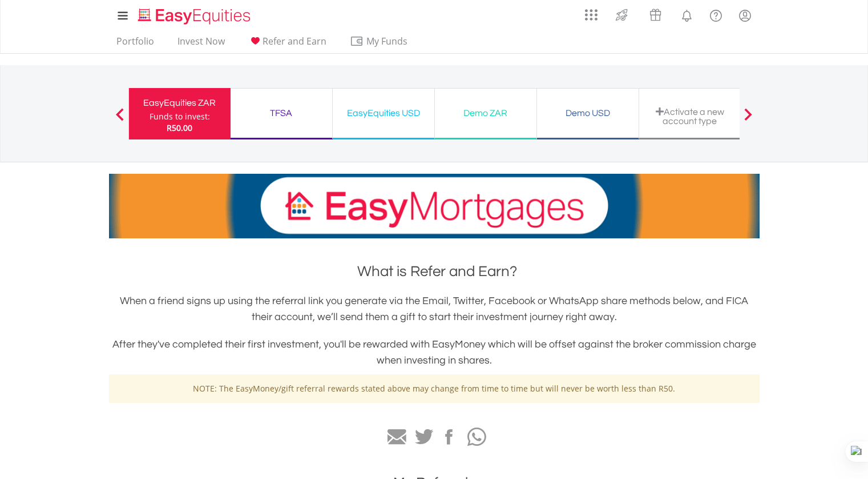 This screenshot has width=868, height=479. I want to click on div: Activate a new account type, so click(690, 116).